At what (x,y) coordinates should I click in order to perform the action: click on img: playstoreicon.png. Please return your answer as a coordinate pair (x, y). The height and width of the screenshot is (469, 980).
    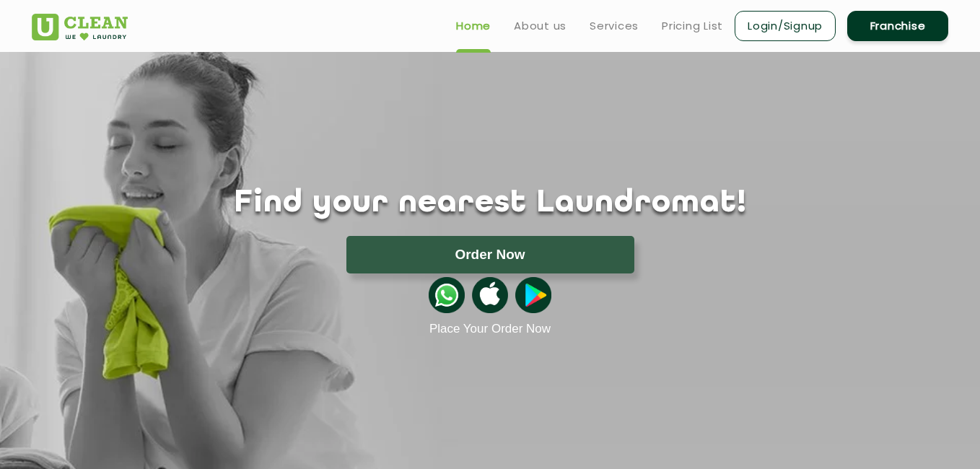
    Looking at the image, I should click on (533, 295).